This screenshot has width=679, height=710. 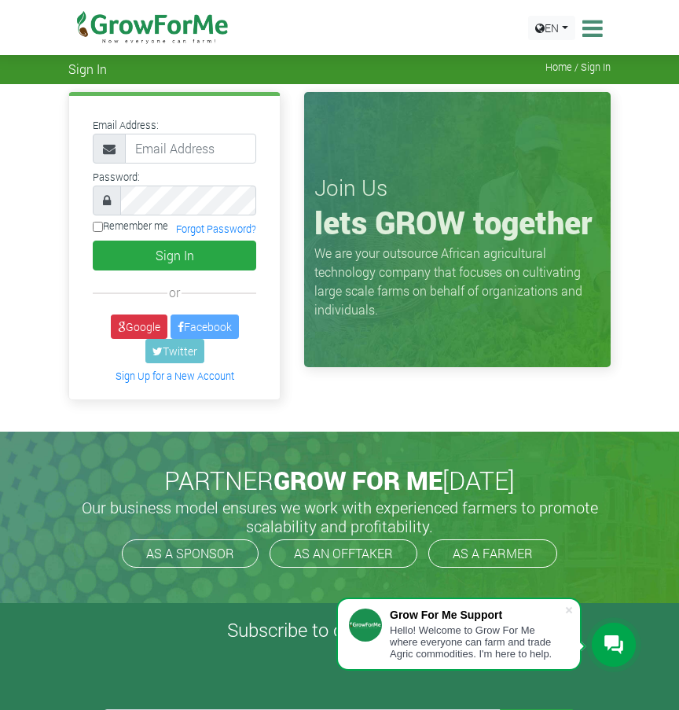 I want to click on label: Email Address:, so click(x=126, y=125).